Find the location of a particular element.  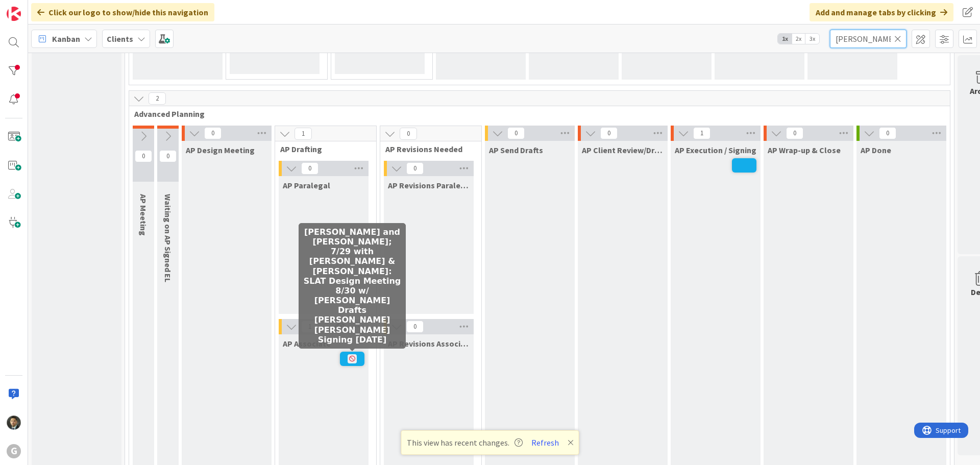

div: Click our logo to show/hide this navigation is located at coordinates (122, 12).